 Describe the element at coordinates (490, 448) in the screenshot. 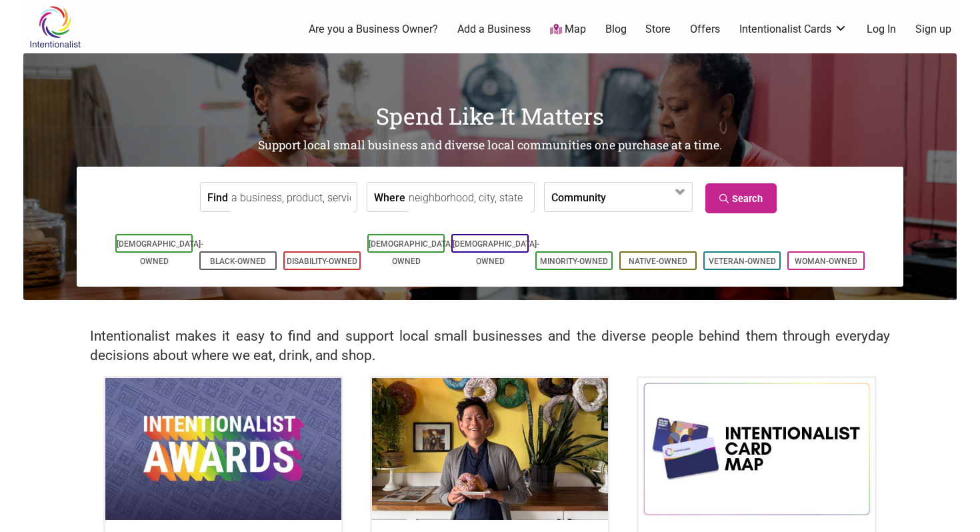

I see `img: King Donuts - Hong Chhuor` at that location.